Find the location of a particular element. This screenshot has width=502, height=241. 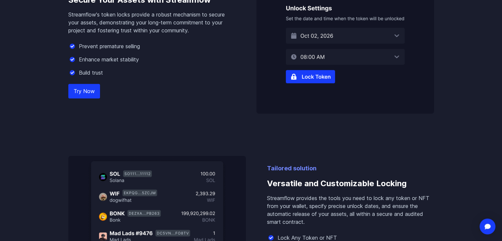

a: Try Now is located at coordinates (84, 91).